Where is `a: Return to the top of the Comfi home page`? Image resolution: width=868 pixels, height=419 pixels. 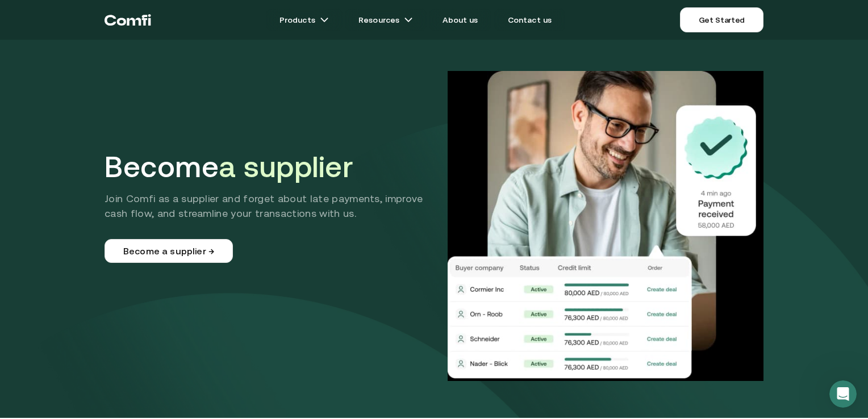 a: Return to the top of the Comfi home page is located at coordinates (127, 20).